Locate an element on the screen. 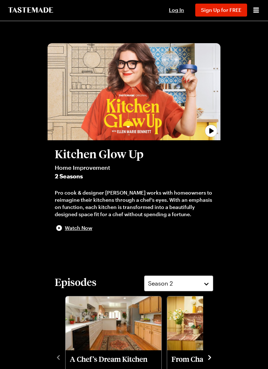 Image resolution: width=268 pixels, height=369 pixels. img: A Chef’s Dream Kitchen is located at coordinates (113, 324).